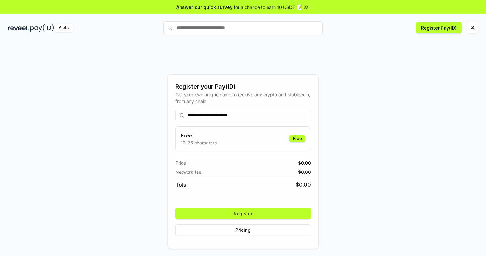 Image resolution: width=486 pixels, height=256 pixels. I want to click on button: Register, so click(243, 213).